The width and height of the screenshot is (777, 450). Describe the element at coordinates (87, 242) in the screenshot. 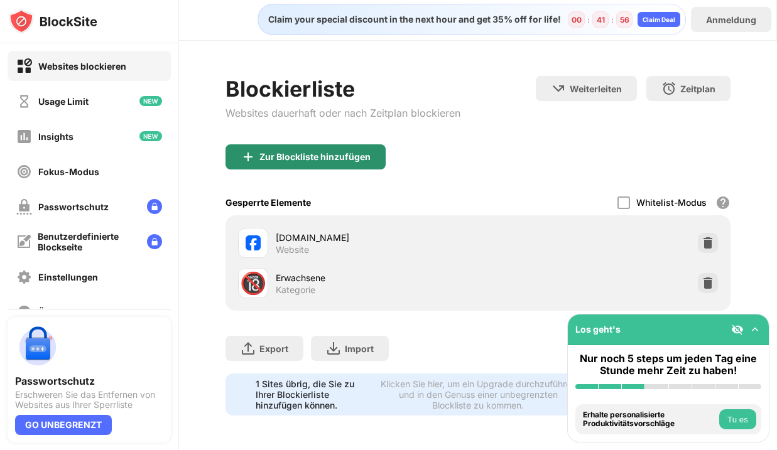

I see `div: Benutzerdefinierte Blockseite` at that location.